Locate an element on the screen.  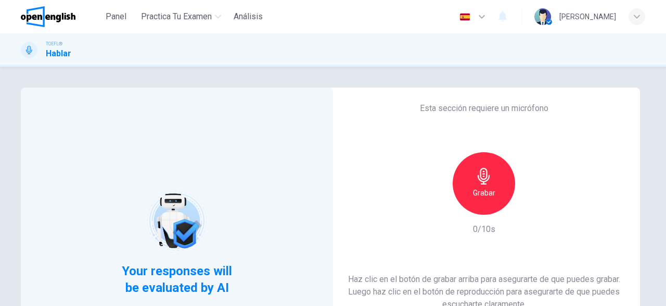
span: Your responses will be evaluated by AI is located at coordinates (177, 279).